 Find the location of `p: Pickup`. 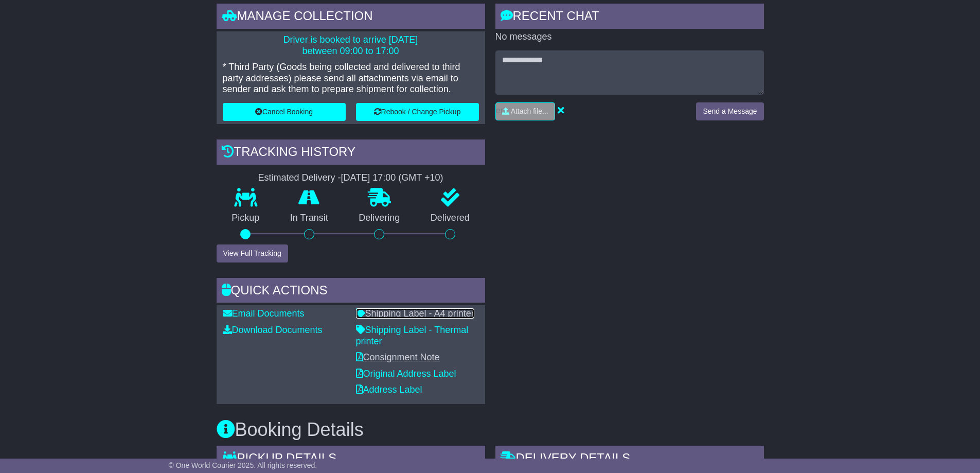

p: Pickup is located at coordinates (246, 218).